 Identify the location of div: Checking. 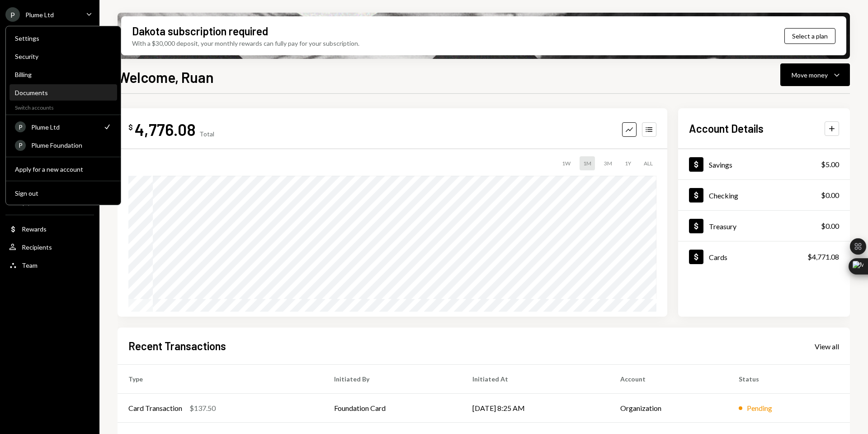
(724, 195).